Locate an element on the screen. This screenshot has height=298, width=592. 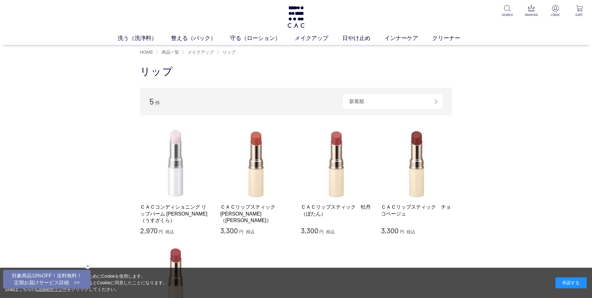
span: リップ is located at coordinates (229, 52).